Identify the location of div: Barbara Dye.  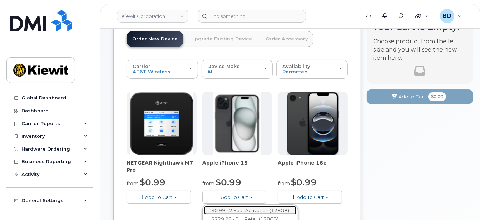
(450, 16).